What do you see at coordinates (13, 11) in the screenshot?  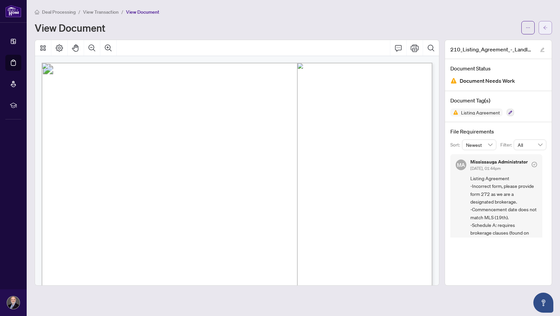 I see `img: logo` at bounding box center [13, 11].